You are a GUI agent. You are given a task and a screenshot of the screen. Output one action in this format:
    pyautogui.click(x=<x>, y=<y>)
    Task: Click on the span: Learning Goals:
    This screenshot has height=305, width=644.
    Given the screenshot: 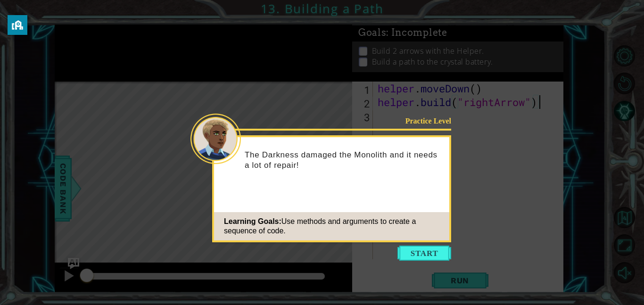 What is the action you would take?
    pyautogui.click(x=253, y=222)
    